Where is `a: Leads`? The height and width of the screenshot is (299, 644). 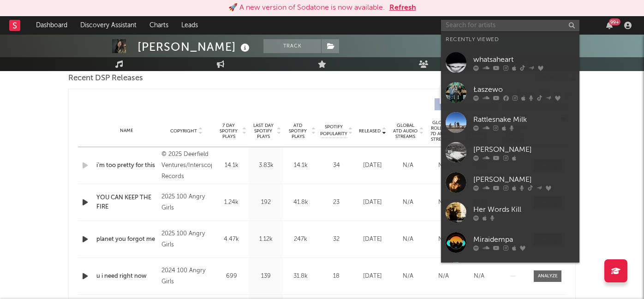
a: Leads is located at coordinates (189, 25).